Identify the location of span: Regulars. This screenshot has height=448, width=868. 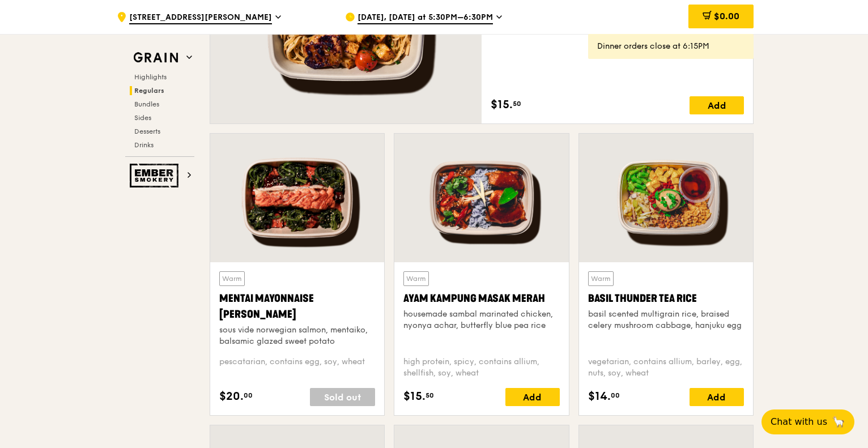
(149, 91).